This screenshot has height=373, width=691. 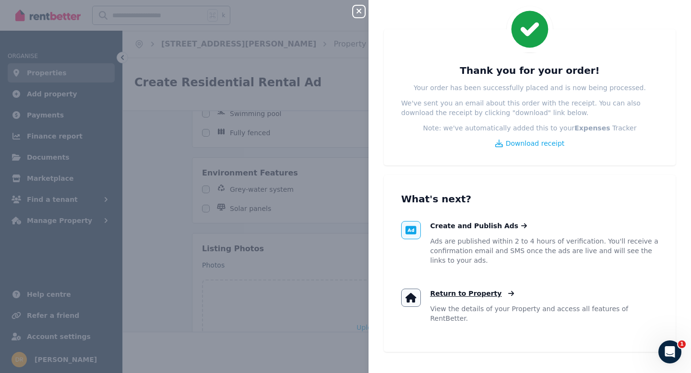 What do you see at coordinates (530, 108) in the screenshot?
I see `p: We've sent you an email about this order with the receipt. You can also download the receipt by c...` at bounding box center [530, 108].